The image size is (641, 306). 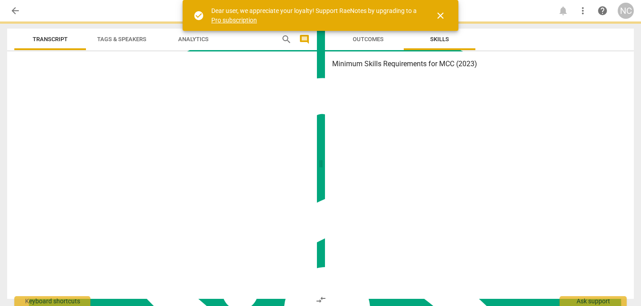 I want to click on span: close, so click(x=441, y=16).